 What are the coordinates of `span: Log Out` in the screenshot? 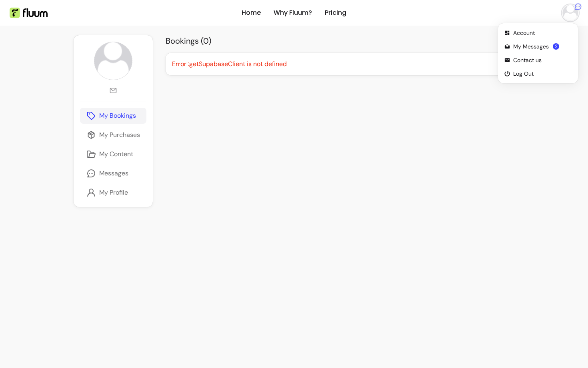 It's located at (542, 74).